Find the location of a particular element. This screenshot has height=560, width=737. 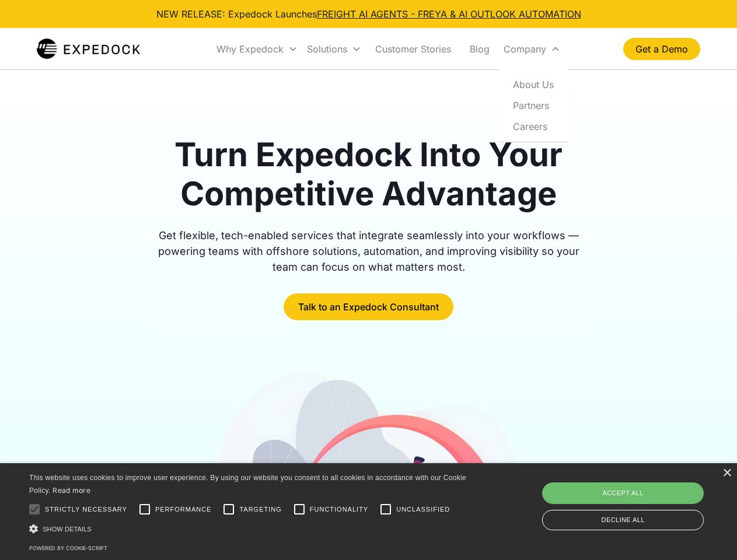

a: Read more is located at coordinates (71, 490).